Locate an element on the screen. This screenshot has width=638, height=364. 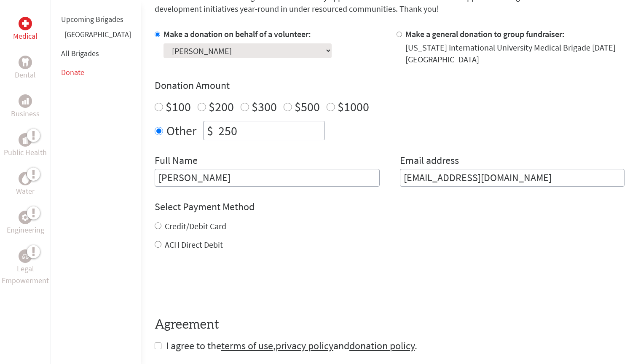
label: Other is located at coordinates (181, 130).